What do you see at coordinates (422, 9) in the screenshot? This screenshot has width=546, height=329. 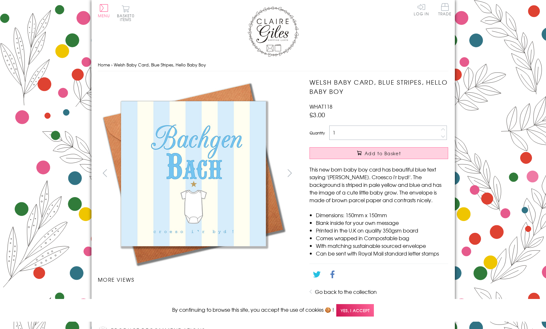 I see `a: Log In` at bounding box center [422, 9].